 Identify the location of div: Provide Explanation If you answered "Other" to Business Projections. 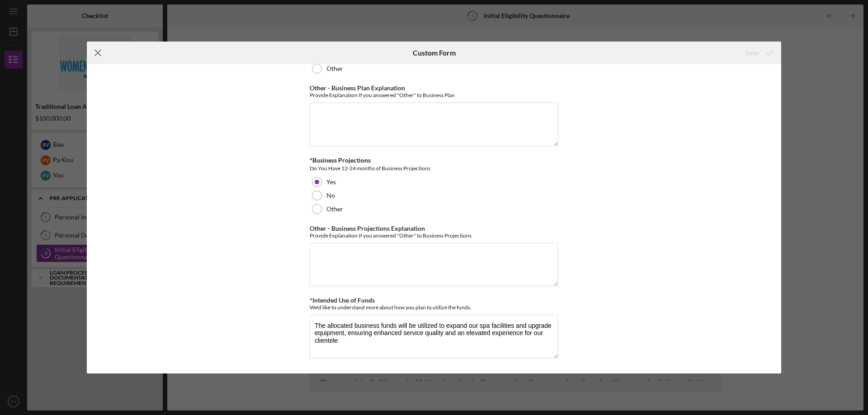
(434, 236).